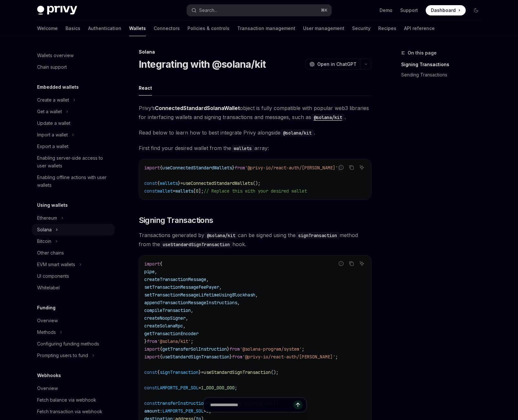 Image resolution: width=518 pixels, height=420 pixels. What do you see at coordinates (74, 181) in the screenshot?
I see `div: Enabling offline actions with user wallets` at bounding box center [74, 181].